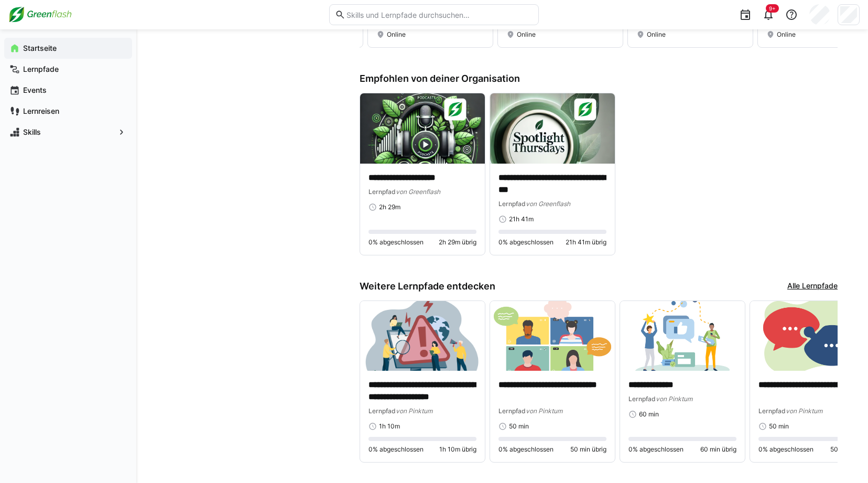  I want to click on span: 1h 10m, so click(390, 426).